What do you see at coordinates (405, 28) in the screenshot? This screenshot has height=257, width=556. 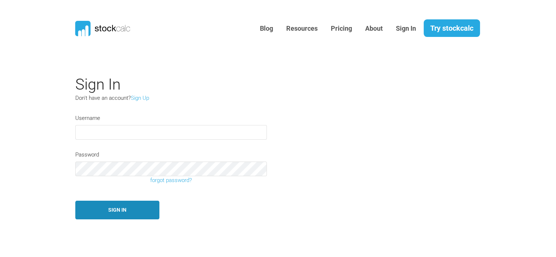 I see `a: Sign In` at bounding box center [405, 28].